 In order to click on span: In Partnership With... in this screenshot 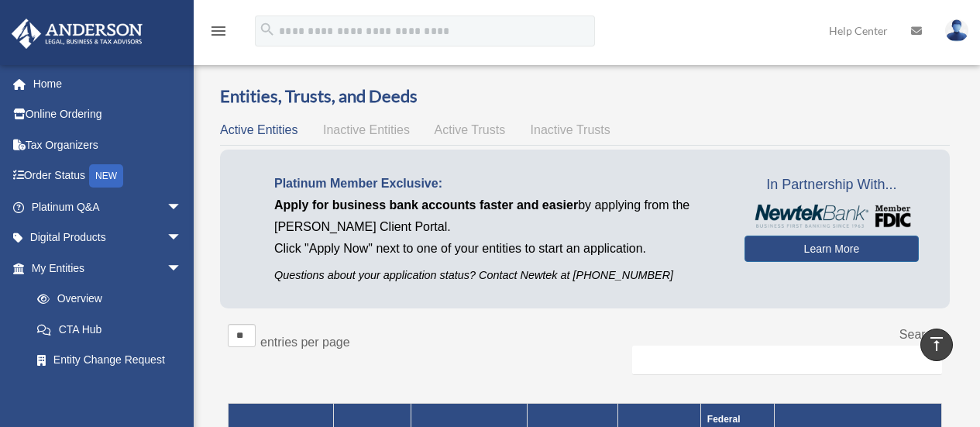, I will do `click(831, 185)`.